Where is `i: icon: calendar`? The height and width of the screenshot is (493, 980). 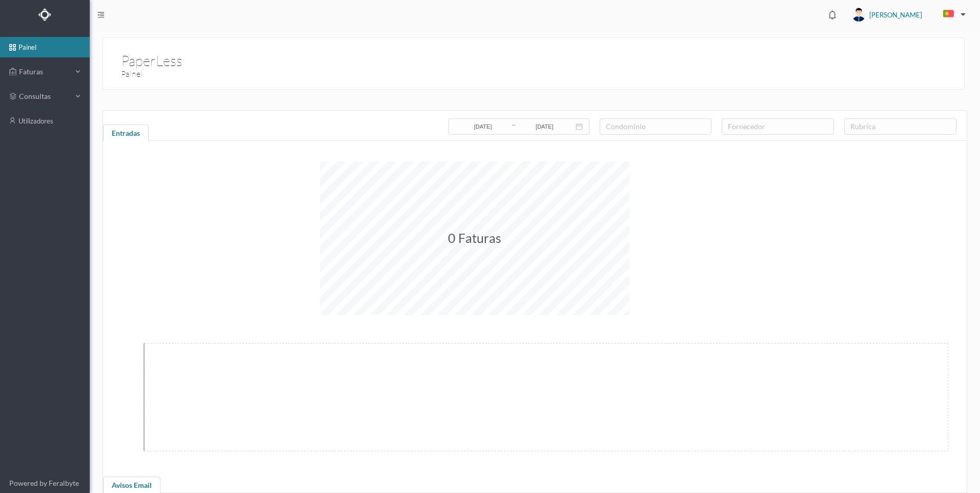 i: icon: calendar is located at coordinates (579, 127).